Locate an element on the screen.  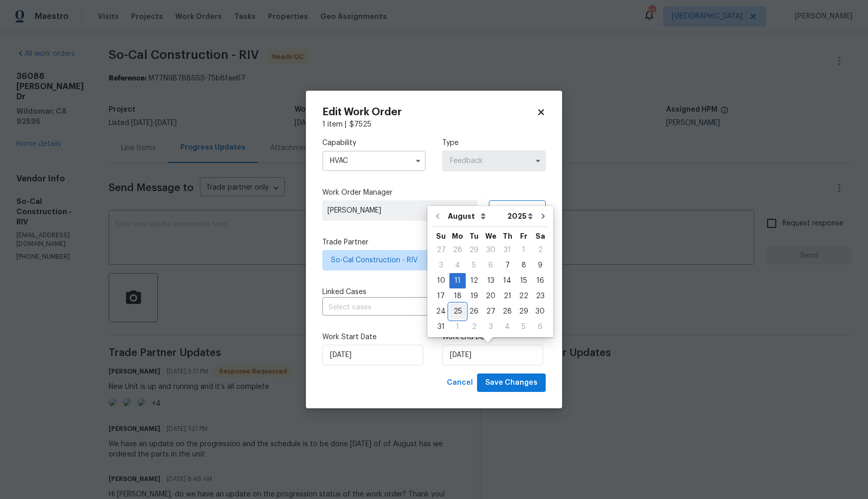
label: Capability is located at coordinates (374, 143).